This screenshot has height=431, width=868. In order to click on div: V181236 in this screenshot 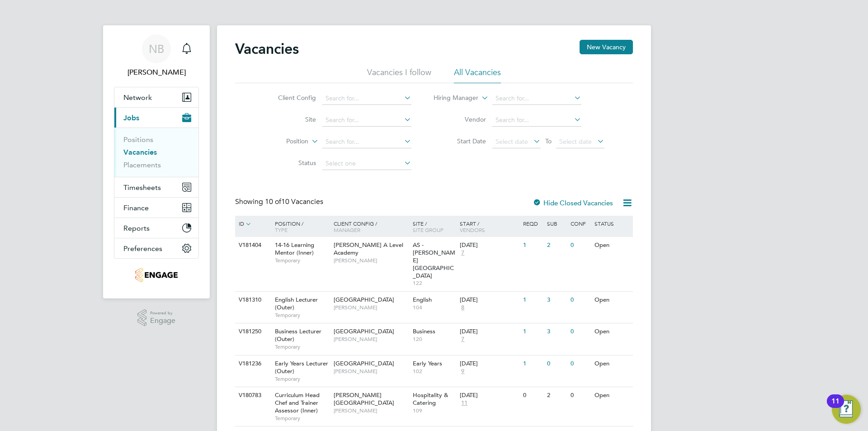, I will do `click(252, 364)`.